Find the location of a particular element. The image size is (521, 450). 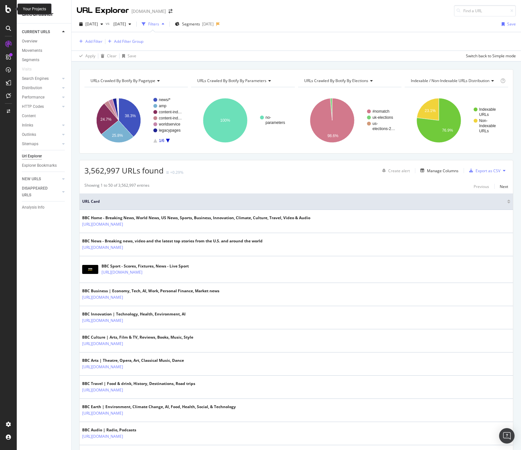

div: Previous is located at coordinates (481, 187).